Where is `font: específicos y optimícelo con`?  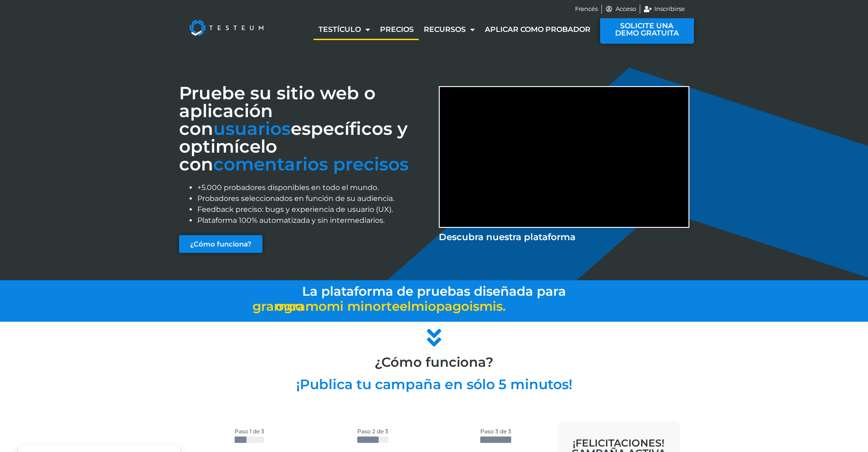
font: específicos y optimícelo con is located at coordinates (294, 147).